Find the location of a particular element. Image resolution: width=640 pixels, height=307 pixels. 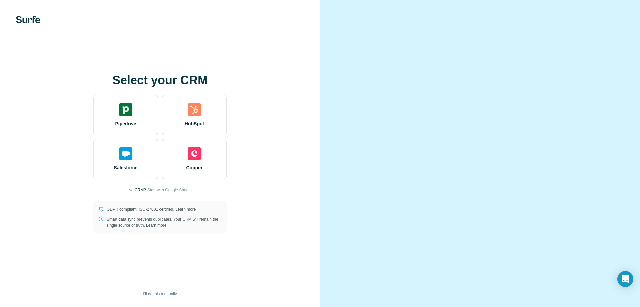

span: Pipedrive is located at coordinates (125, 124).